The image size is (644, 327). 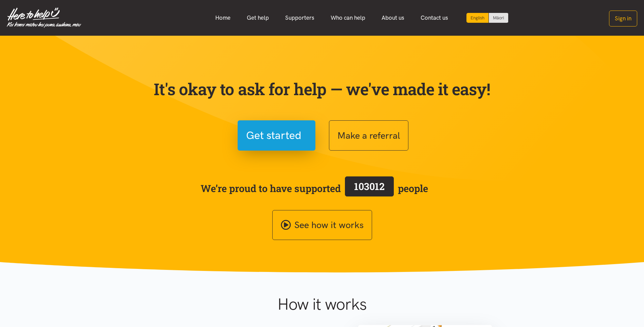 What do you see at coordinates (223, 18) in the screenshot?
I see `a: Home` at bounding box center [223, 18].